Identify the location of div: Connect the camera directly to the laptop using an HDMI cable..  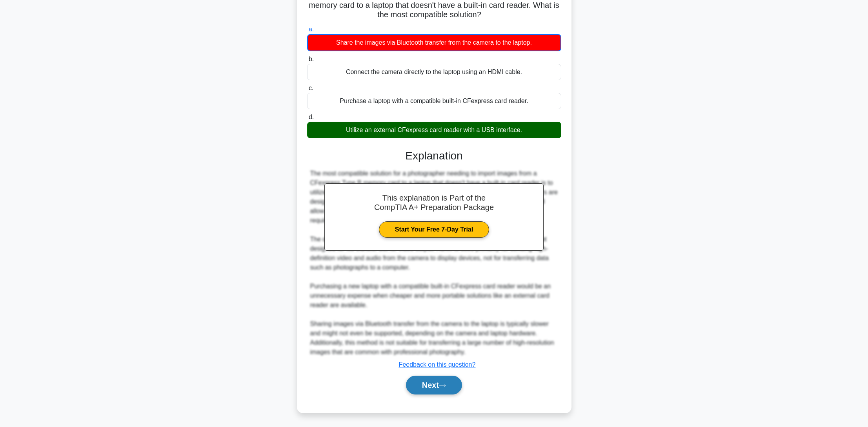
(434, 72).